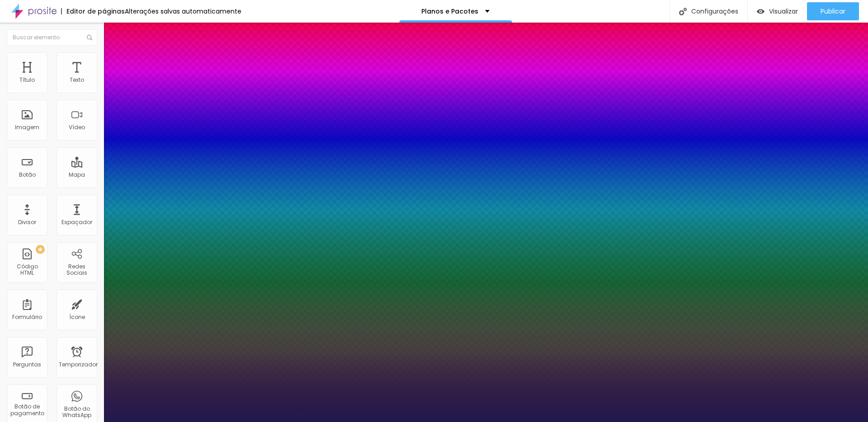  I want to click on font: Perguntas, so click(27, 364).